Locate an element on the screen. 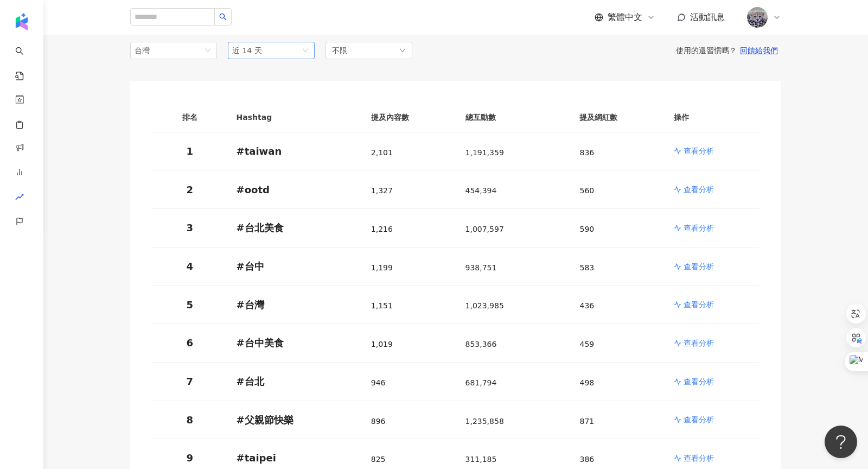  span: 1,191,359 is located at coordinates (485, 152).